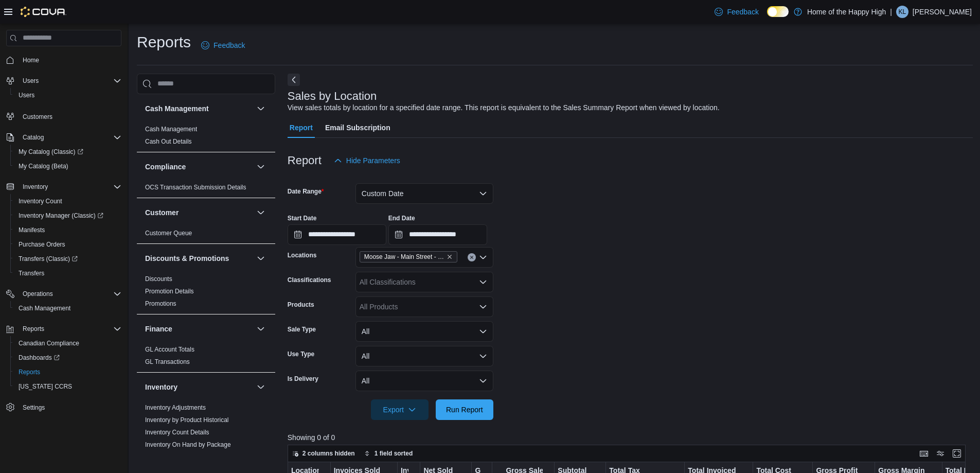 Image resolution: width=980 pixels, height=473 pixels. I want to click on input: Dark Mode, so click(778, 12).